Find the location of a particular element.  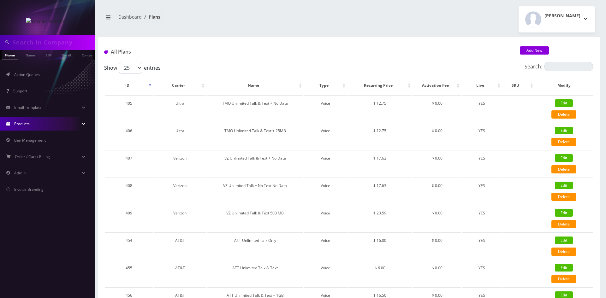

th: Activation Fee: activate to sort column ascending is located at coordinates (437, 86).